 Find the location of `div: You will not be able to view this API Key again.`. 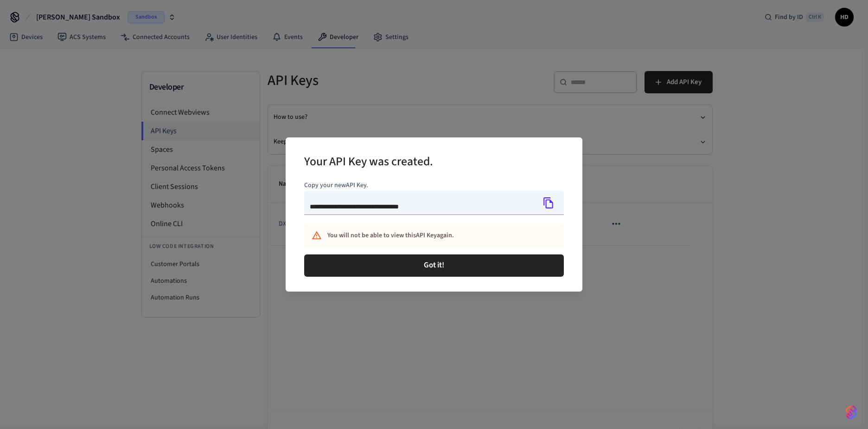

div: You will not be able to view this API Key again. is located at coordinates (425, 235).